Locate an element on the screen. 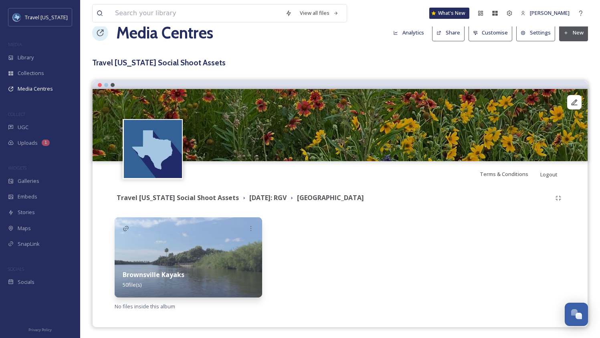 This screenshot has width=600, height=338. strong: Brownsville Kayaks is located at coordinates (153, 274).